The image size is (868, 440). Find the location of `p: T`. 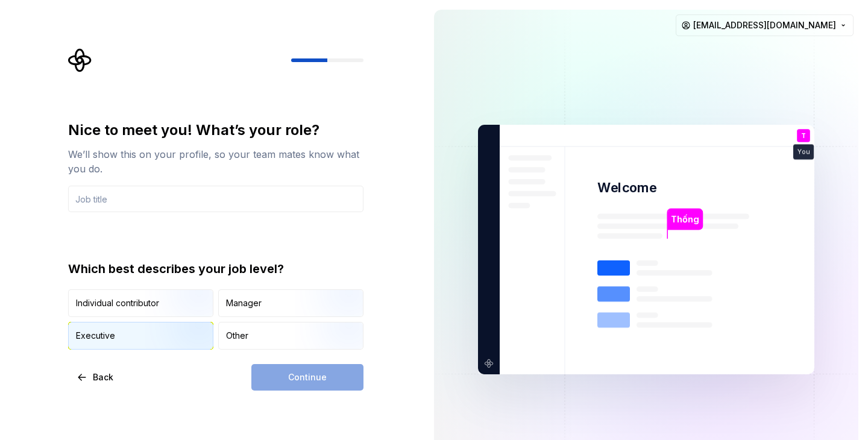

p: T is located at coordinates (803, 135).